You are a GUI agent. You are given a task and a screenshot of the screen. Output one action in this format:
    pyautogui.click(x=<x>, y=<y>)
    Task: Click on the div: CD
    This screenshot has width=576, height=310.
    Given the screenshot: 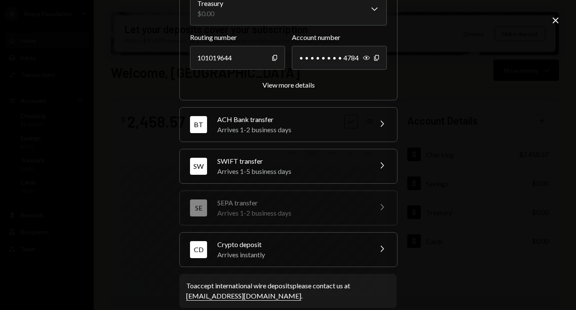 What is the action you would take?
    pyautogui.click(x=198, y=250)
    